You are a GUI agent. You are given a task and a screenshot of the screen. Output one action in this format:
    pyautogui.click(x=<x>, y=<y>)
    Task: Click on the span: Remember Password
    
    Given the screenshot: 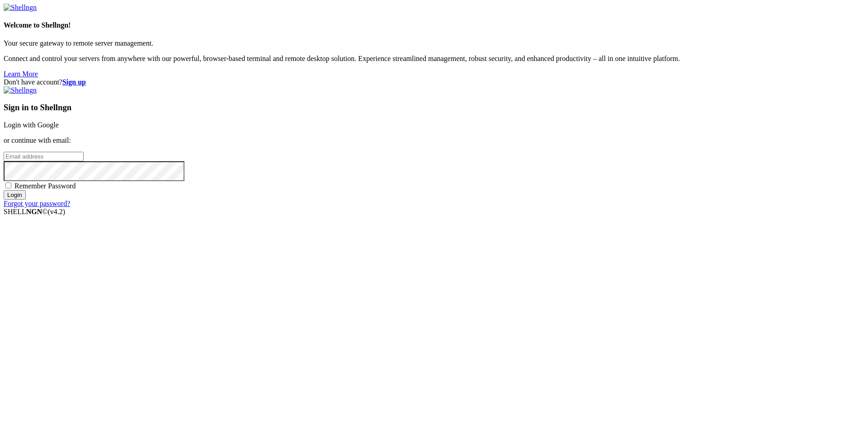 What is the action you would take?
    pyautogui.click(x=46, y=185)
    